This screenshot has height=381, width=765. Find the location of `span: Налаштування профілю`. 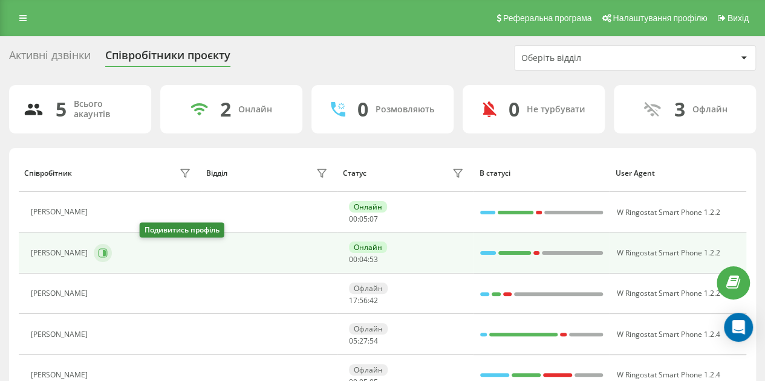

span: Налаштування профілю is located at coordinates (660, 18).